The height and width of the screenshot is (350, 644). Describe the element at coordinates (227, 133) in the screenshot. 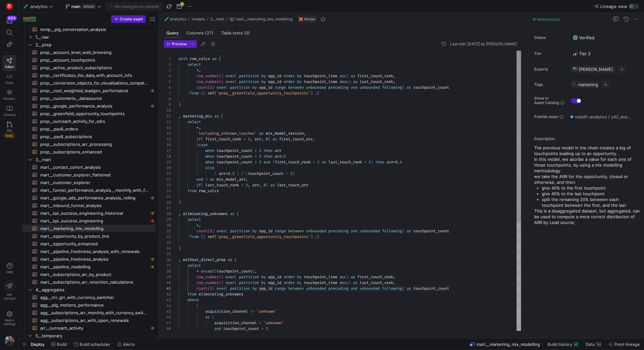

I see `span: 'including_unknown_touches'` at that location.